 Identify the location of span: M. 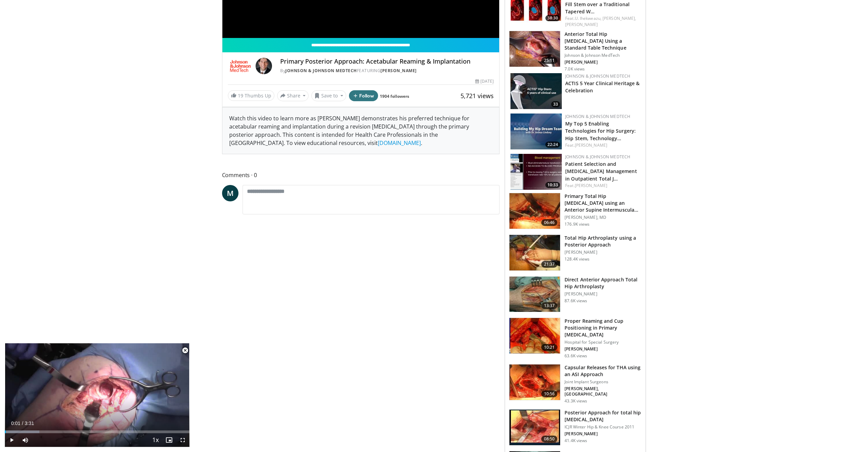
(230, 193).